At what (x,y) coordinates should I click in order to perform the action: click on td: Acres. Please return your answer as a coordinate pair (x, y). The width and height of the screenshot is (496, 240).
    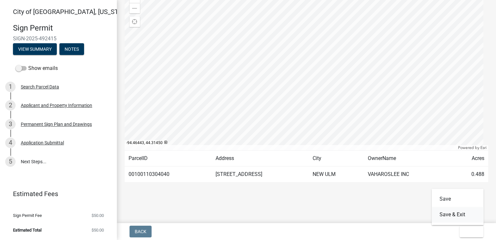
    Looking at the image, I should click on (470, 158).